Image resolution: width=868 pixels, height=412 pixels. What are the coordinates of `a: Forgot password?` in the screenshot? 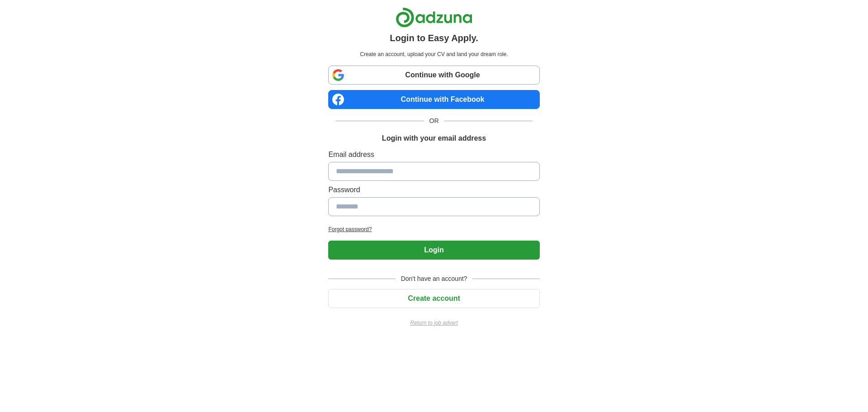 It's located at (434, 229).